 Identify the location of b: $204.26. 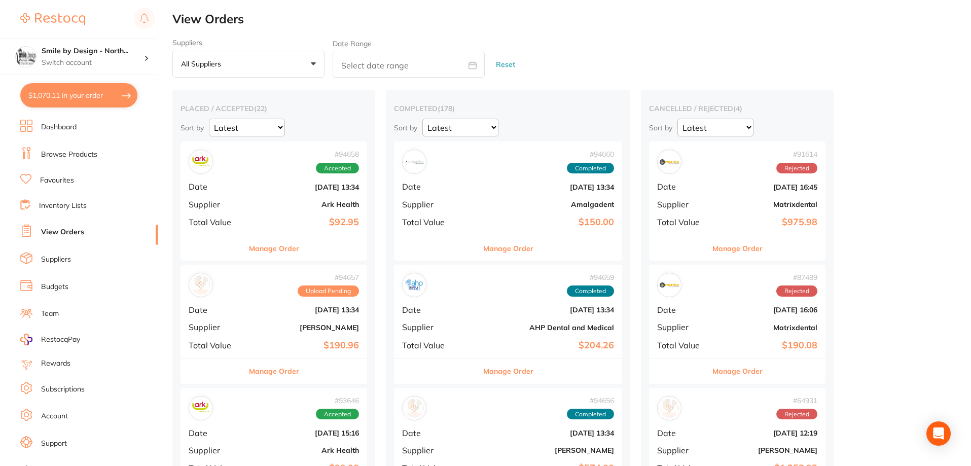
(546, 345).